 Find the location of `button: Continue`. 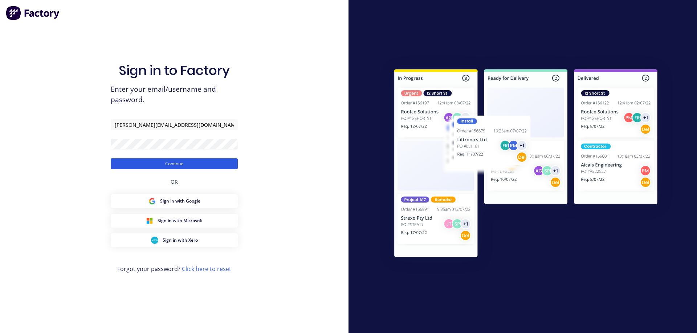

button: Continue is located at coordinates (174, 164).